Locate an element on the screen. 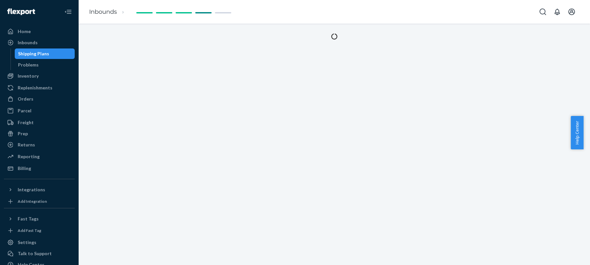 The height and width of the screenshot is (265, 590). a: Settings is located at coordinates (39, 242).